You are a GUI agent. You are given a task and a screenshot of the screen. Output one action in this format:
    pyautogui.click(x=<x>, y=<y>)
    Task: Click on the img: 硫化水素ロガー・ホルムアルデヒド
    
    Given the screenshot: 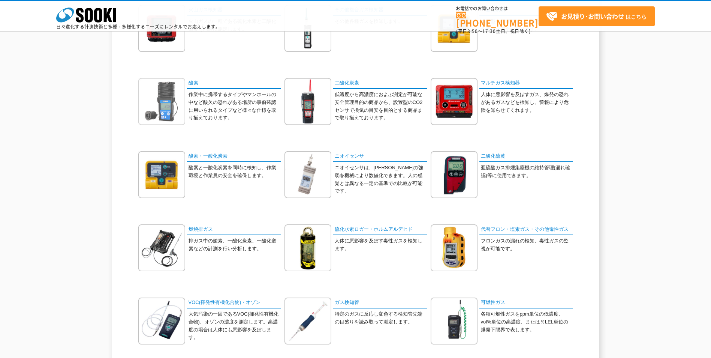 What is the action you would take?
    pyautogui.click(x=308, y=247)
    